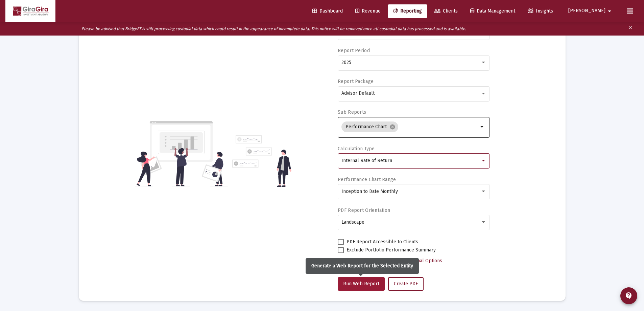 The width and height of the screenshot is (644, 311). What do you see at coordinates (369, 191) in the screenshot?
I see `span: Inception to Date Monthly` at bounding box center [369, 191].